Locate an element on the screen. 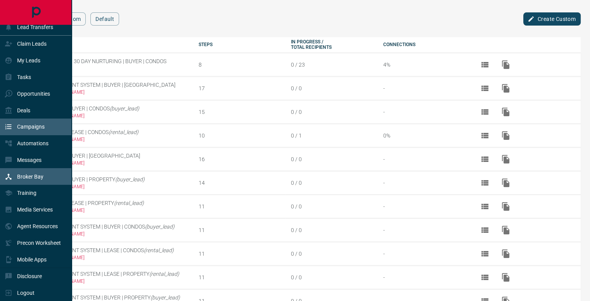 This screenshot has height=301, width=590. td: LEAD TOUCHPOINT SYSTEM | LEASE | PROPERTY is located at coordinates (109, 277).